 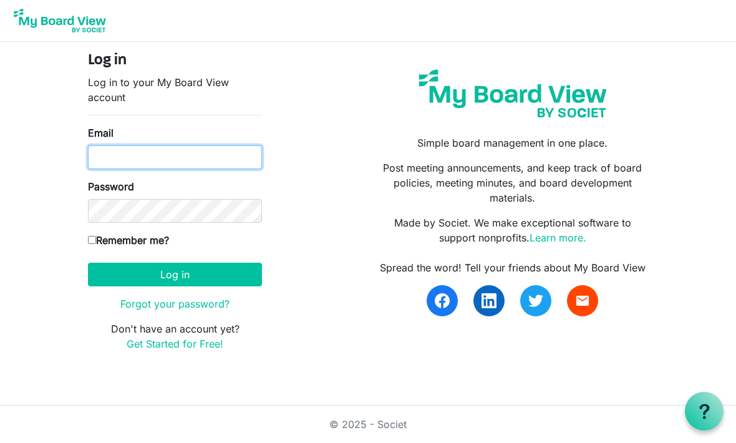 I want to click on p: Log in to your My Board View account, so click(x=175, y=90).